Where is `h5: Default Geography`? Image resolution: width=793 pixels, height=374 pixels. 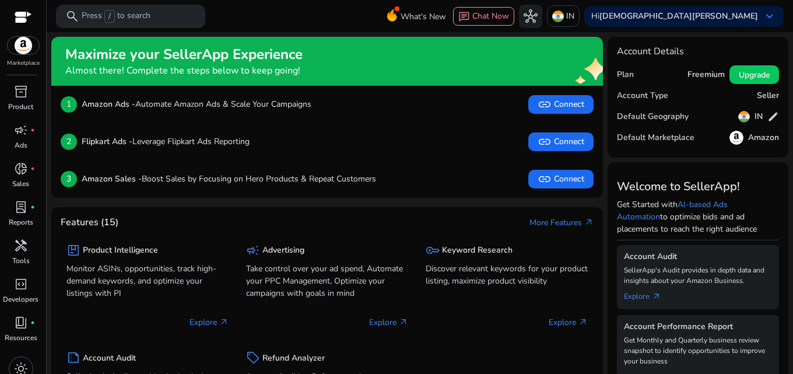
h5: Default Geography is located at coordinates (652, 117).